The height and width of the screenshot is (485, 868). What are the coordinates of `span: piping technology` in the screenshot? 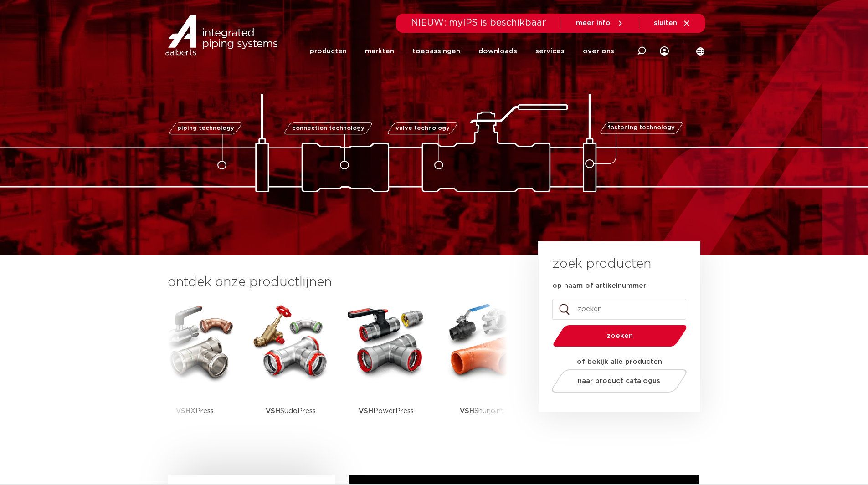 It's located at (206, 128).